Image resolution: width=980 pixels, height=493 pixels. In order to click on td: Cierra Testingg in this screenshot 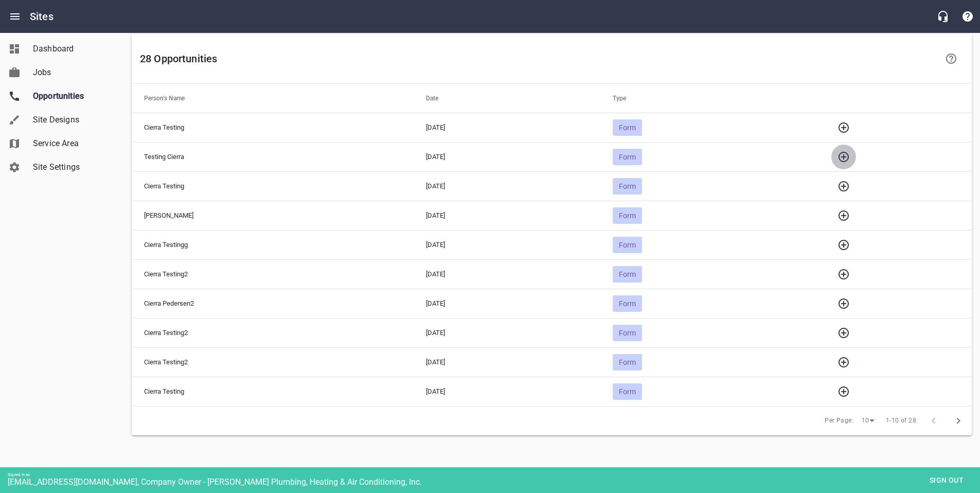, I will do `click(273, 244)`.